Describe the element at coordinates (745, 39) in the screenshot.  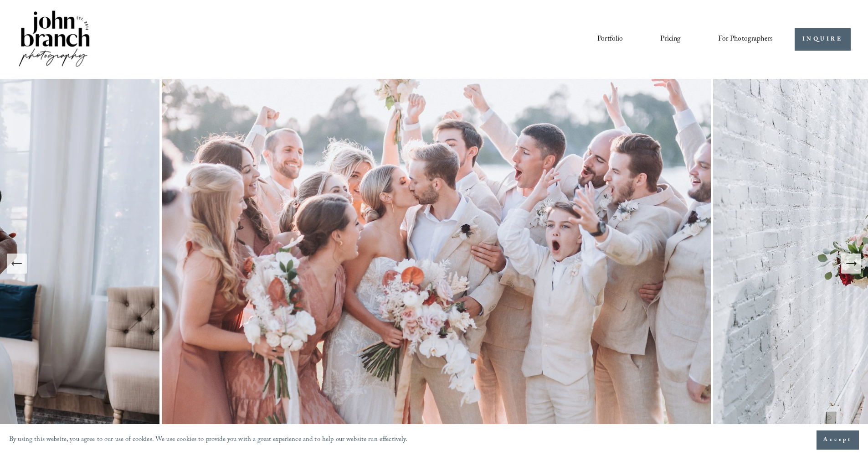
I see `span: For Photographers` at that location.